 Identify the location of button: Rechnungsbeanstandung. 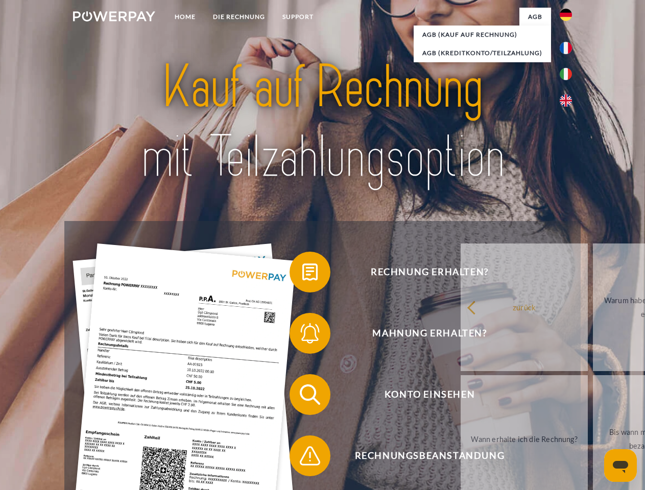
(422, 456).